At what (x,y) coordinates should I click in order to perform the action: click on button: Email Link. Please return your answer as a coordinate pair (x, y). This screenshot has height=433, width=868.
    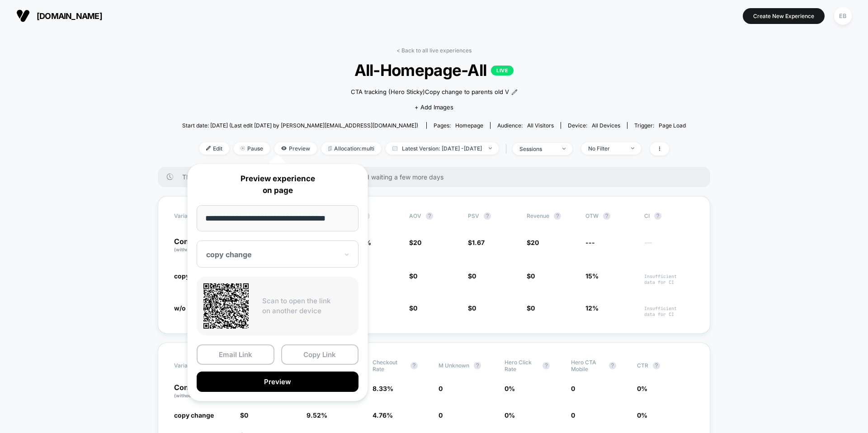
    Looking at the image, I should click on (236, 354).